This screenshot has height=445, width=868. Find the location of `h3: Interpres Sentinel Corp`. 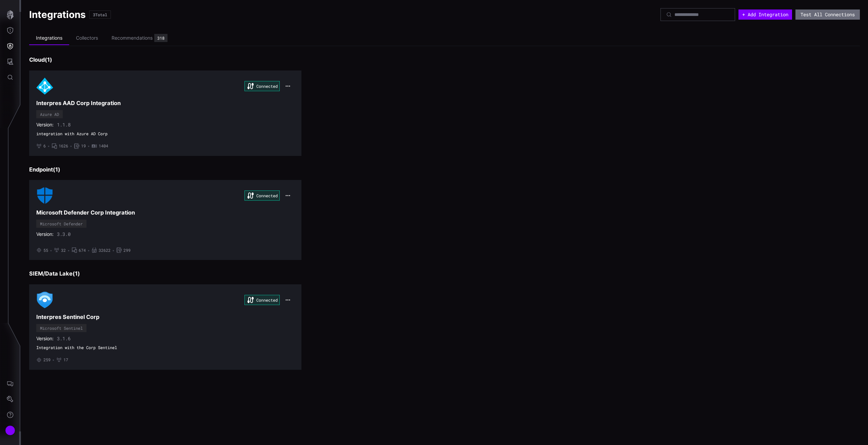

h3: Interpres Sentinel Corp is located at coordinates (165, 317).